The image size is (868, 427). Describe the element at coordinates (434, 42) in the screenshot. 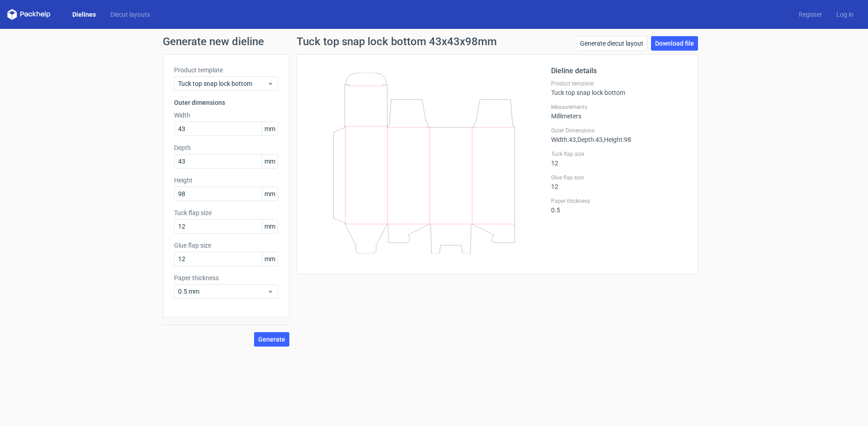

I see `h1: Generate new dieline` at that location.